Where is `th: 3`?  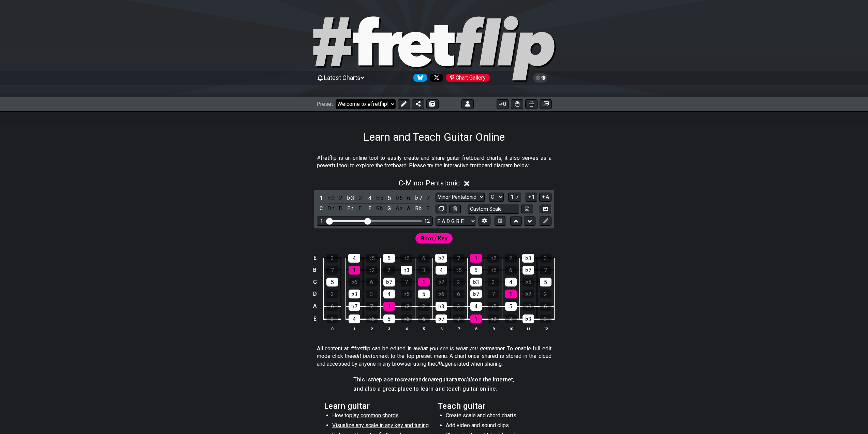 th: 3 is located at coordinates (389, 328).